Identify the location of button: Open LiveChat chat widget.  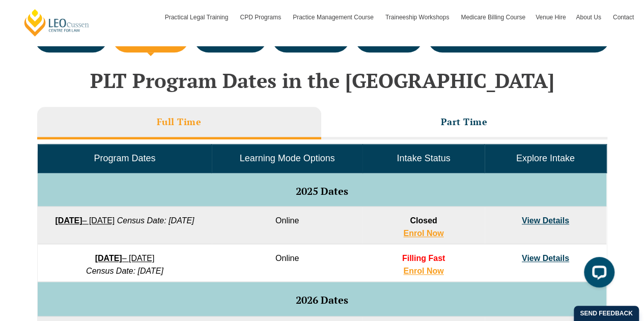
(23, 20).